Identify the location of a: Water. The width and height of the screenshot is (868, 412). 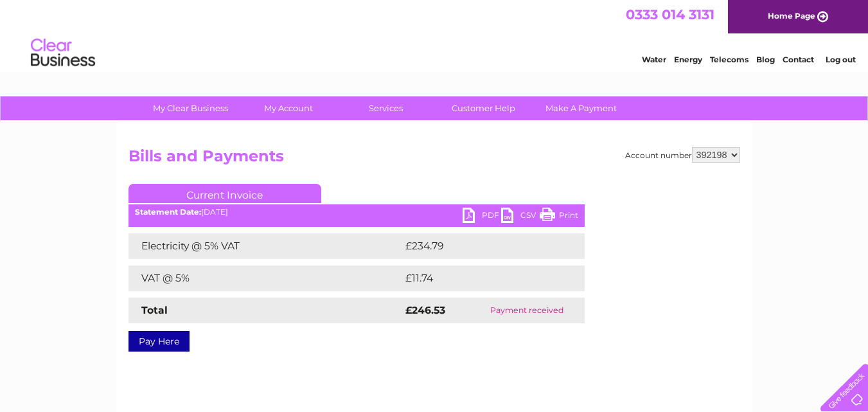
(653, 59).